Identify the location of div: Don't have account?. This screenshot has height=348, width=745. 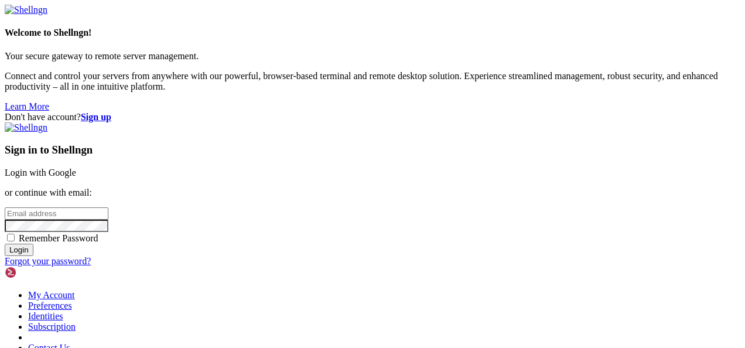
(373, 117).